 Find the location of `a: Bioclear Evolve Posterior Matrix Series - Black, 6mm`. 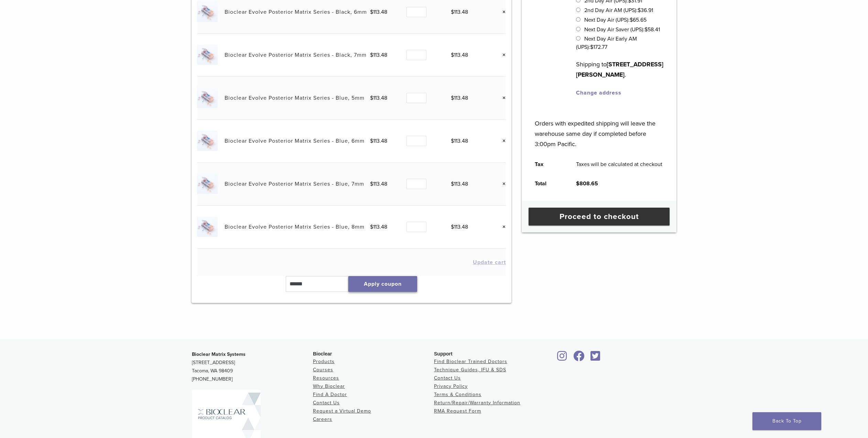

a: Bioclear Evolve Posterior Matrix Series - Black, 6mm is located at coordinates (296, 12).